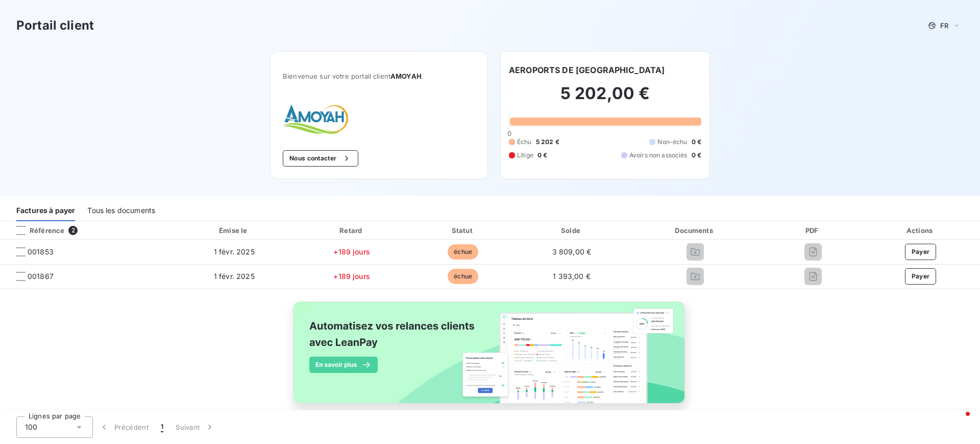 The image size is (980, 444). What do you see at coordinates (40, 252) in the screenshot?
I see `span: 001853` at bounding box center [40, 252].